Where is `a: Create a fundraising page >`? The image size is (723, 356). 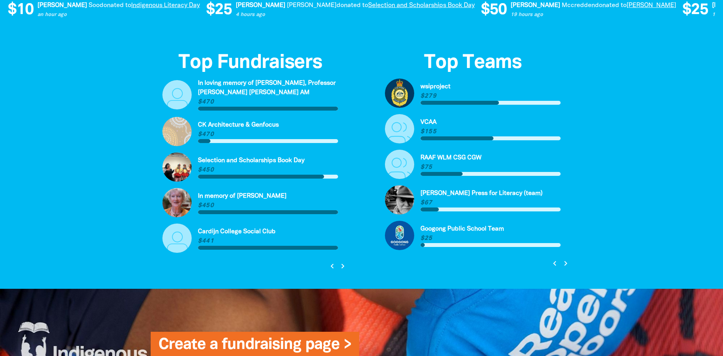 a: Create a fundraising page > is located at coordinates (255, 344).